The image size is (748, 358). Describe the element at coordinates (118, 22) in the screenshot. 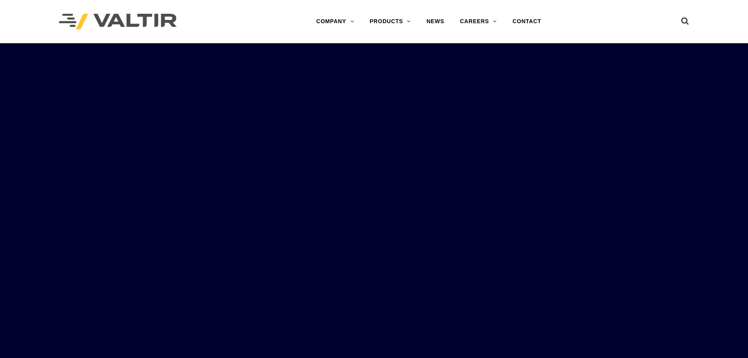

I see `img: Valtir` at that location.